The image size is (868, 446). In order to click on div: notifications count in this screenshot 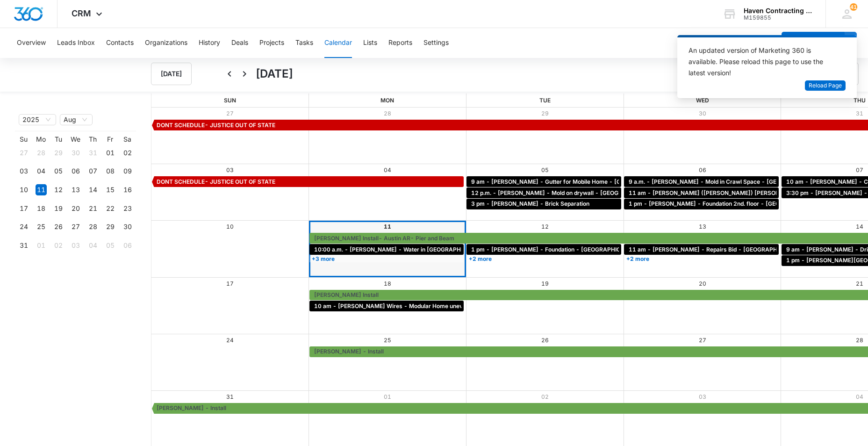, I will do `click(854, 7)`.